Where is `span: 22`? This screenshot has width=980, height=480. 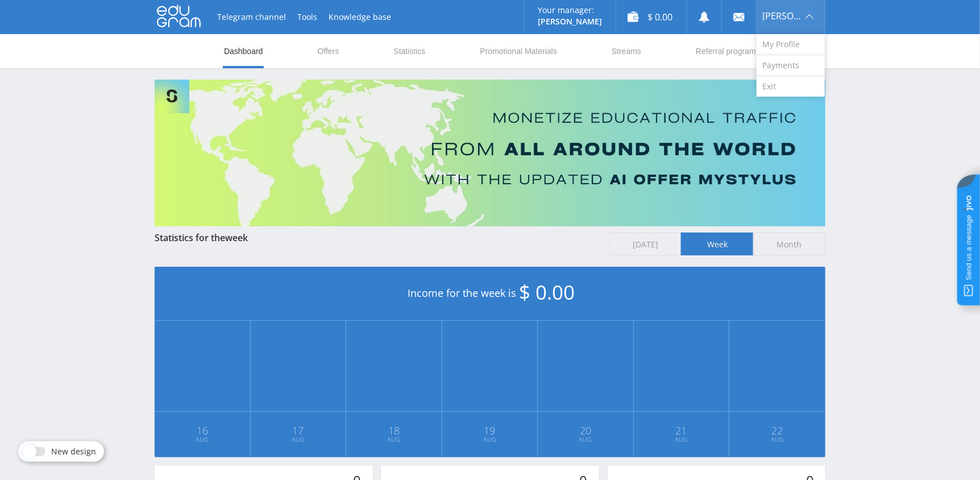 span: 22 is located at coordinates (777, 431).